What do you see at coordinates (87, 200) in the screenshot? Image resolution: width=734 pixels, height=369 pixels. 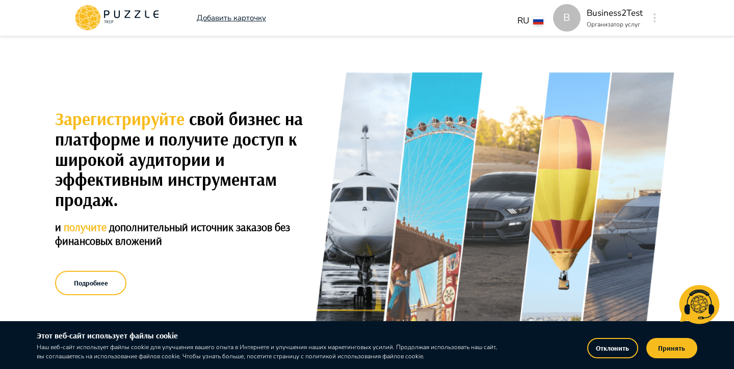 I see `span: продаж.` at bounding box center [87, 200].